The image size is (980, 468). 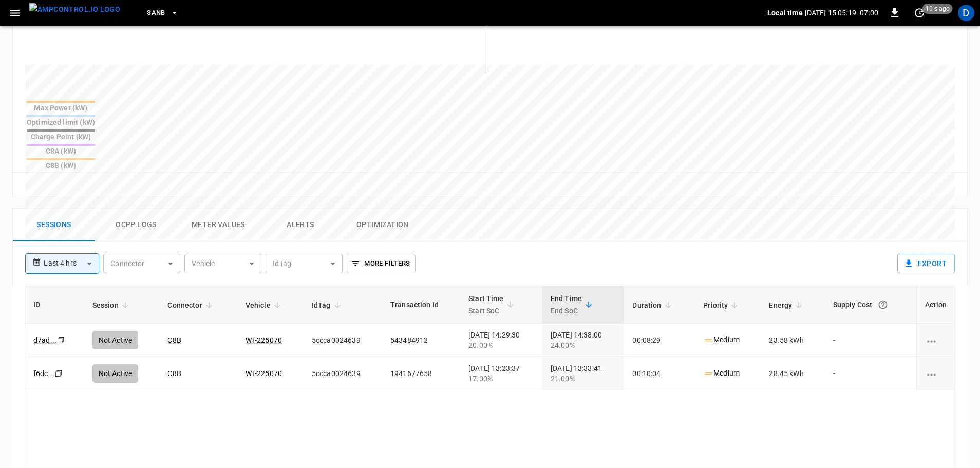 I want to click on button: Ocpp logs, so click(x=136, y=225).